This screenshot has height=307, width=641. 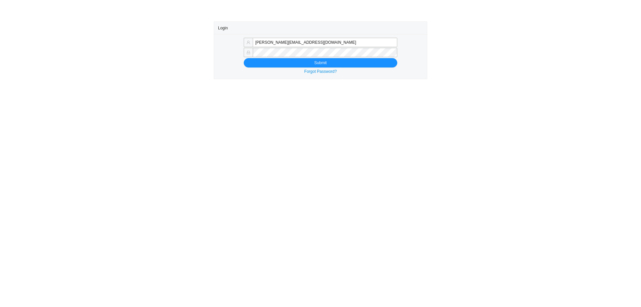 What do you see at coordinates (320, 63) in the screenshot?
I see `button: Submit` at bounding box center [320, 63].